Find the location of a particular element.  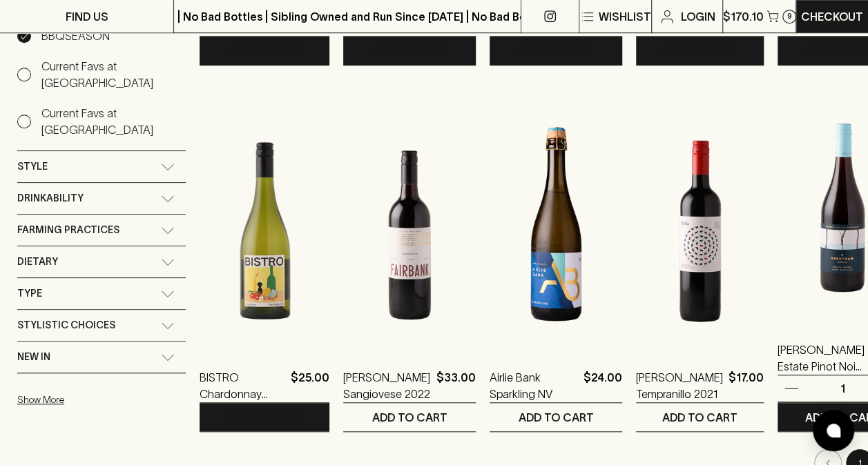

a: Airlie Bank Sparkling NV is located at coordinates (534, 386).